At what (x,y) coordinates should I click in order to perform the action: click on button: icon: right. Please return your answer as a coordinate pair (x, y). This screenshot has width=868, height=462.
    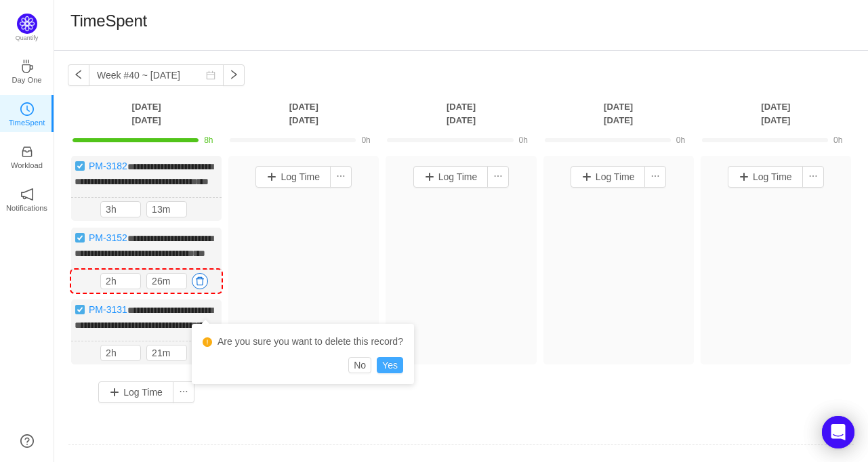
    Looking at the image, I should click on (233, 75).